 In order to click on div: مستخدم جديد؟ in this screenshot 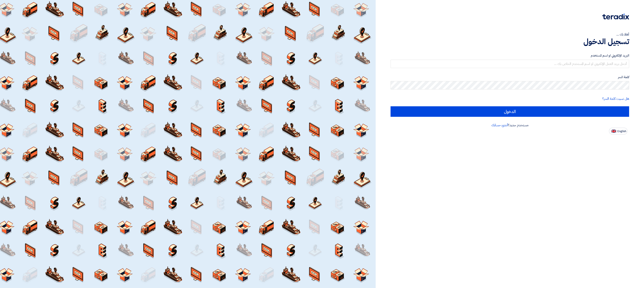, I will do `click(510, 125)`.